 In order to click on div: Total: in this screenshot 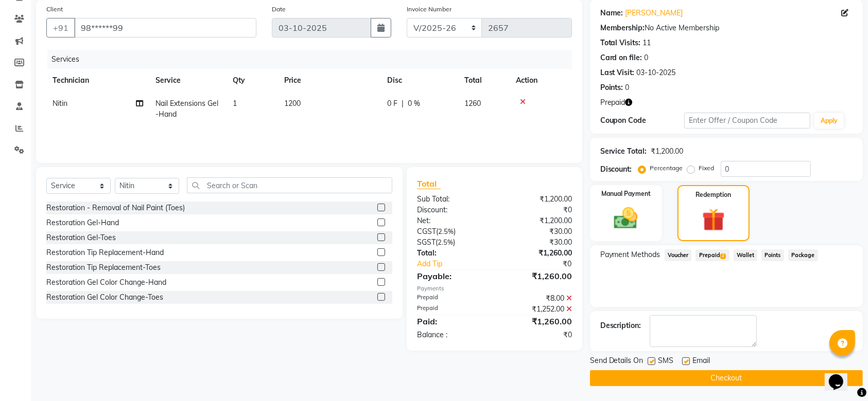, I will do `click(452, 253)`.